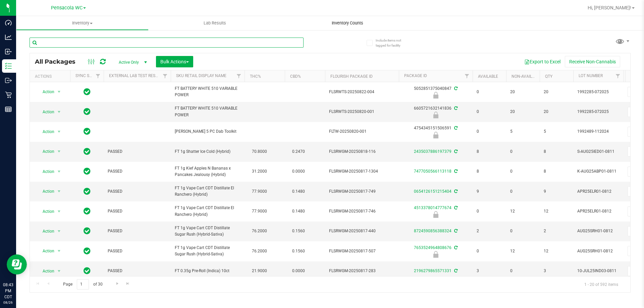 The height and width of the screenshot is (308, 644). Describe the element at coordinates (599, 211) in the screenshot. I see `span: APR25ELR01-0812` at that location.